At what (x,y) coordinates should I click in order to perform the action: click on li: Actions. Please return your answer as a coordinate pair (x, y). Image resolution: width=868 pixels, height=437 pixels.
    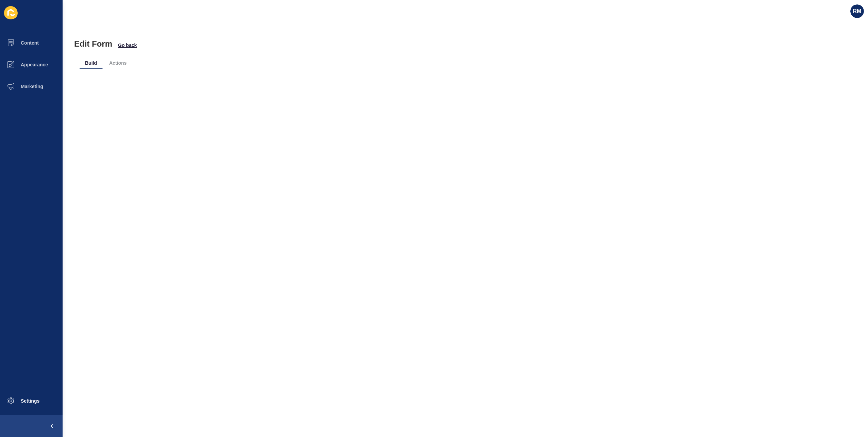
    Looking at the image, I should click on (118, 63).